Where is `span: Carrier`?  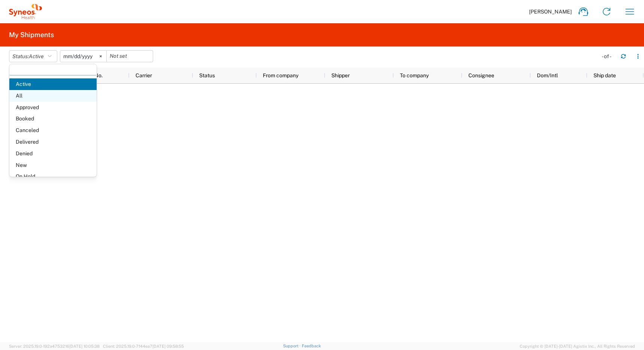 span: Carrier is located at coordinates (144, 75).